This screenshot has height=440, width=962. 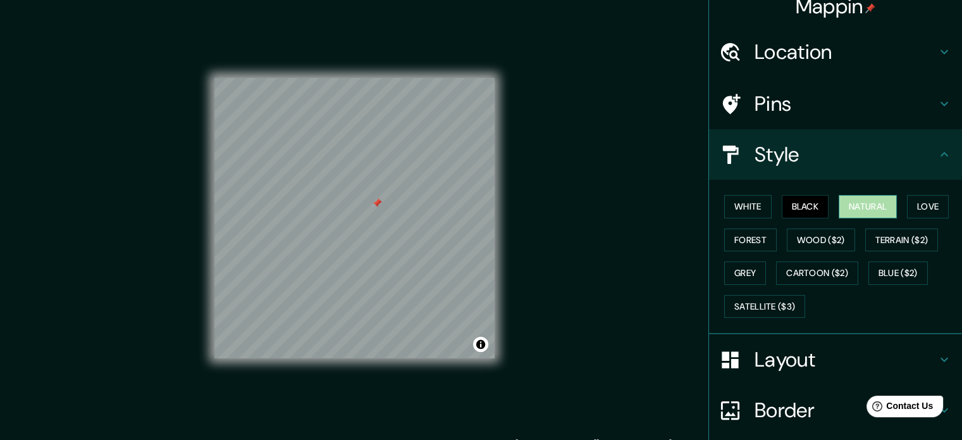 I want to click on canvas: Map, so click(x=354, y=218).